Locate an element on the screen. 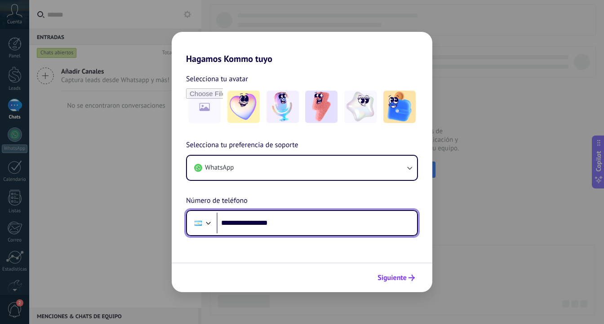 The height and width of the screenshot is (324, 604). div: Argentina: + 54 is located at coordinates (198, 223).